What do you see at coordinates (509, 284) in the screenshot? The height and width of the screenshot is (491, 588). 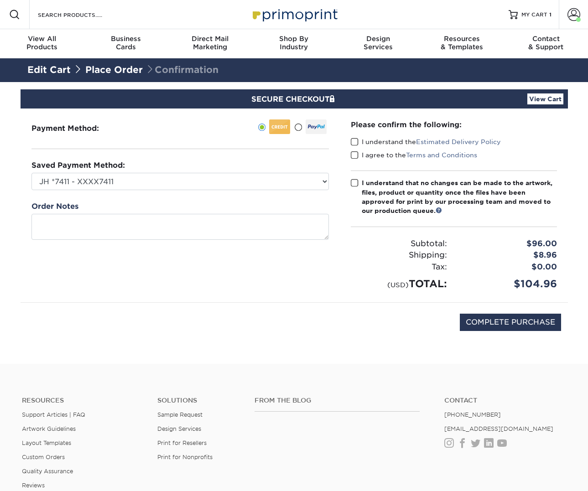 I see `div: $104.96` at bounding box center [509, 284].